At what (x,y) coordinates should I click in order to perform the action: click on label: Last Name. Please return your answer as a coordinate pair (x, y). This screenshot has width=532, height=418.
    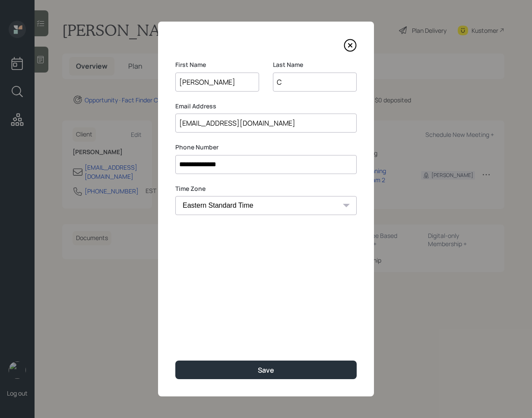
    Looking at the image, I should click on (315, 65).